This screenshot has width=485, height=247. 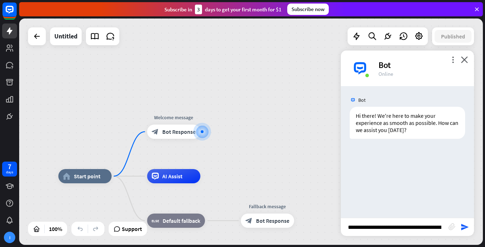 What do you see at coordinates (174, 117) in the screenshot?
I see `div: Welcome message` at bounding box center [174, 117].